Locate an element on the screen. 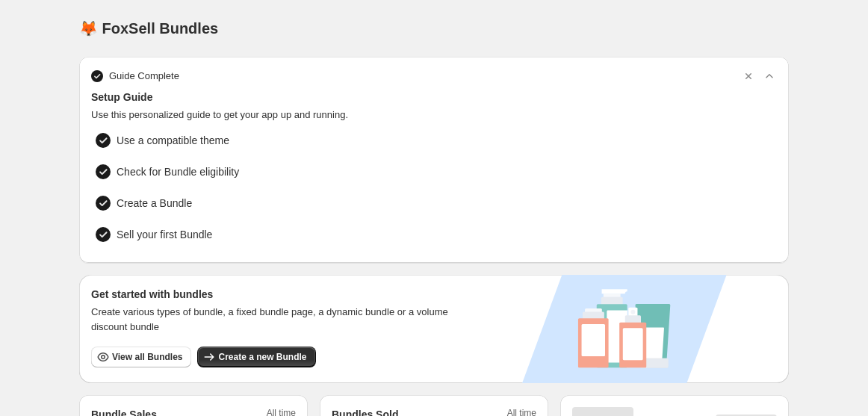  h3: Get started with bundles is located at coordinates (276, 294).